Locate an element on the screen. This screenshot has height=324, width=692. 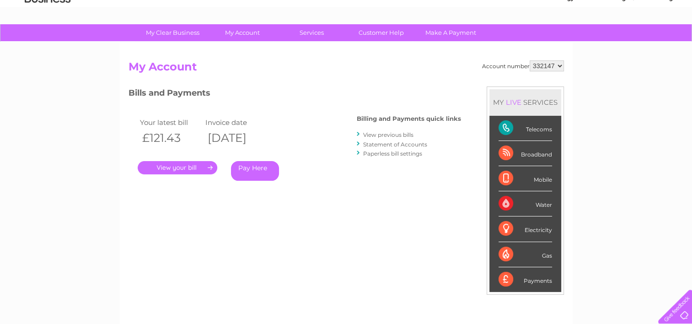
h3: Bills and Payments is located at coordinates (295, 94).